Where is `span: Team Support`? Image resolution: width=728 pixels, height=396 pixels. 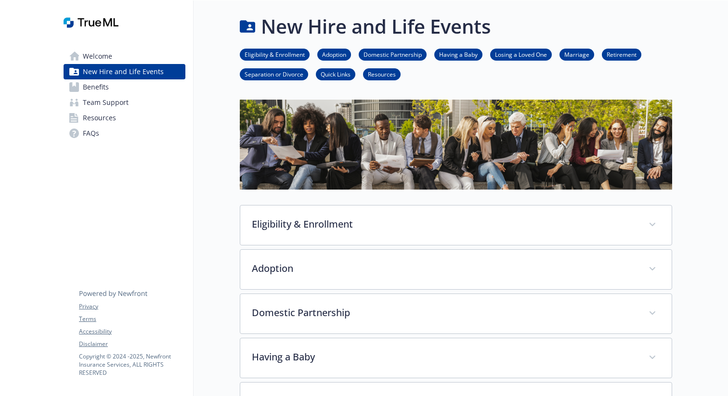 span: Team Support is located at coordinates (106, 103).